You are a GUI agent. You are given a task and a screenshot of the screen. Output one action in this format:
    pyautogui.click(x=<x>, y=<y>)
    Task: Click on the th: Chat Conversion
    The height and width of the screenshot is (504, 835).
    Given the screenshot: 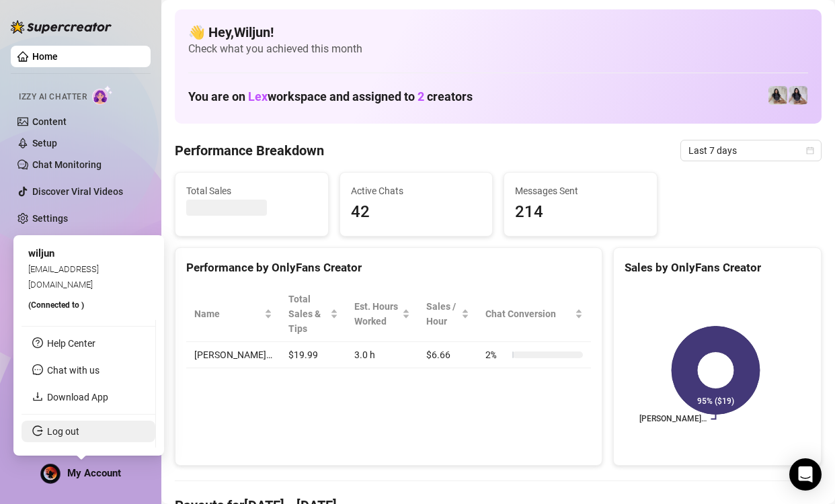 What is the action you would take?
    pyautogui.click(x=533, y=314)
    